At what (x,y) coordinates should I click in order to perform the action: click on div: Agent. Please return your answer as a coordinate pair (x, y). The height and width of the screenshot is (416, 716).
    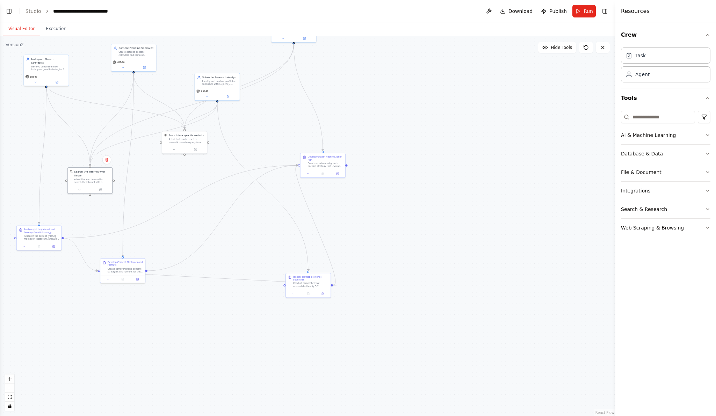
    Looking at the image, I should click on (643, 74).